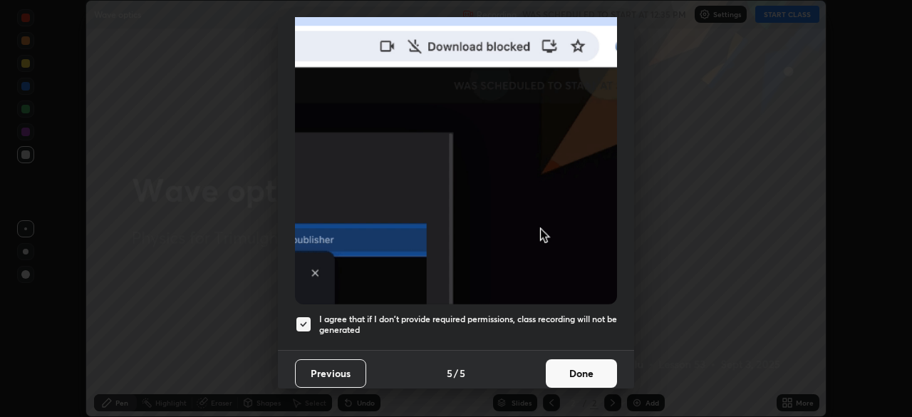 This screenshot has width=912, height=417. What do you see at coordinates (331, 373) in the screenshot?
I see `button: Previous` at bounding box center [331, 373].